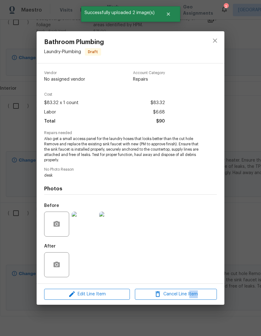  Describe the element at coordinates (119, 13) in the screenshot. I see `span: Successfully uploaded 2 image(s)` at that location.